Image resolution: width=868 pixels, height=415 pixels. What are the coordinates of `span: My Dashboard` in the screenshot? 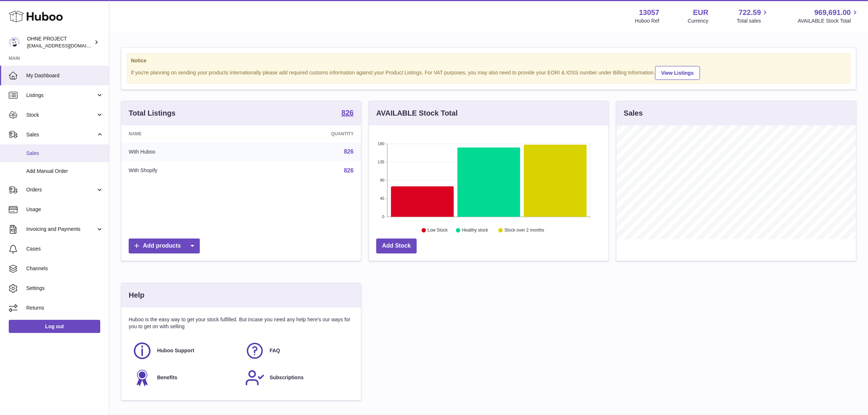 It's located at (65, 76).